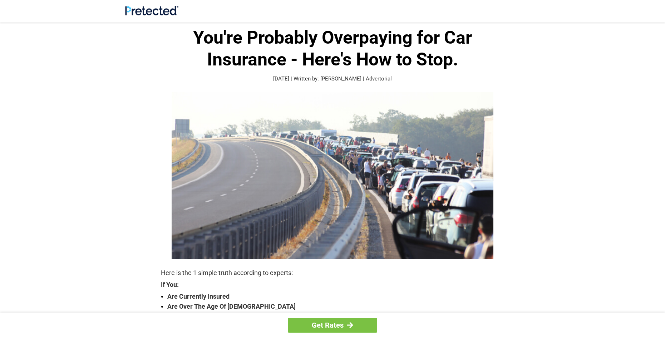 This screenshot has height=338, width=665. I want to click on strong: If You:, so click(333, 285).